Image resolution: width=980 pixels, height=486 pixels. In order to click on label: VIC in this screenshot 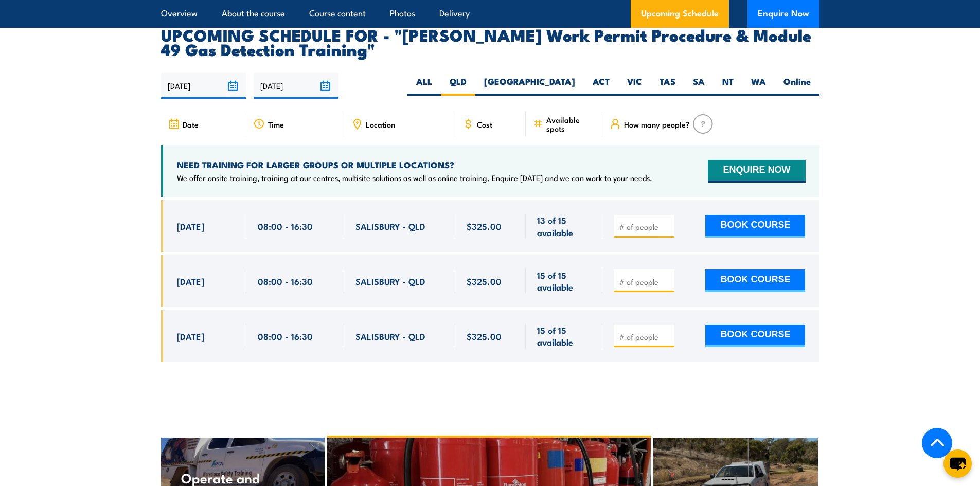, I will do `click(635, 85)`.